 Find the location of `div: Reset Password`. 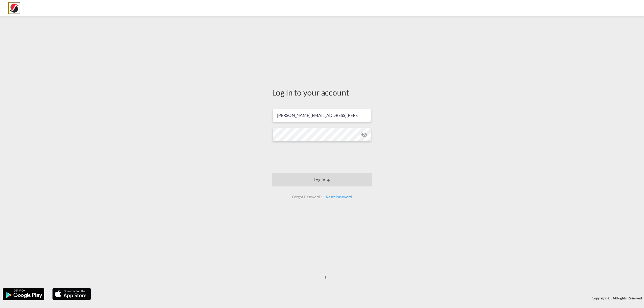

div: Reset Password is located at coordinates (339, 197).